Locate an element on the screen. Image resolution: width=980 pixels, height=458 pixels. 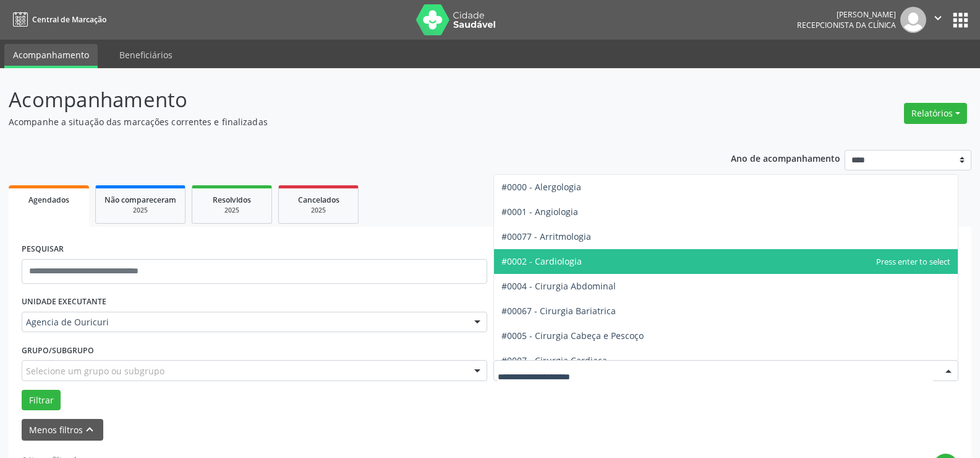
button: Menos filtroskeyboard_arrow_up is located at coordinates (63, 429).